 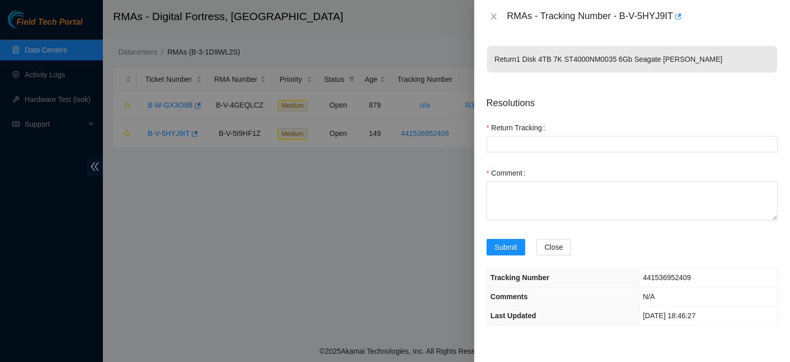 What do you see at coordinates (513, 315) in the screenshot?
I see `span: Last Updated` at bounding box center [513, 315].